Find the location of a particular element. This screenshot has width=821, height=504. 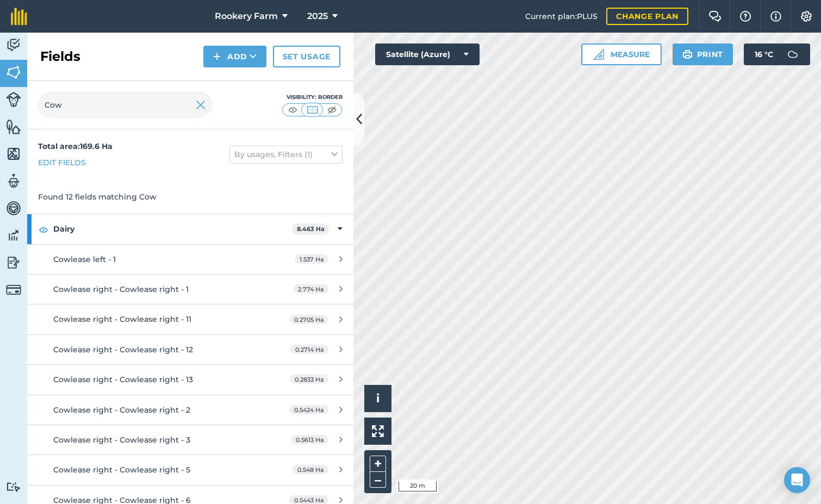

button: Measure is located at coordinates (622, 54).